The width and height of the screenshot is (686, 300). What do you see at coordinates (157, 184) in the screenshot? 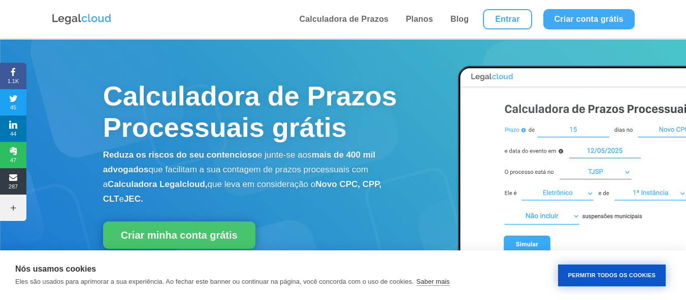
I see `b: Calculadora Legalcloud,` at bounding box center [157, 184].